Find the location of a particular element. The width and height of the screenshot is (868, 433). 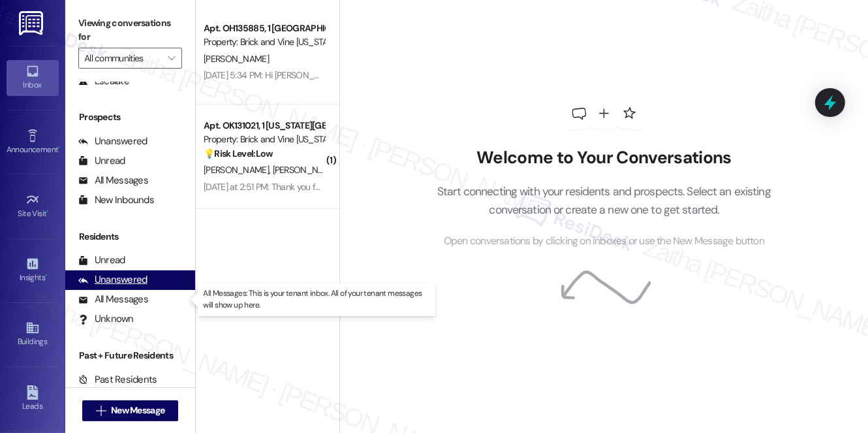

a: Insights • is located at coordinates (32, 271).